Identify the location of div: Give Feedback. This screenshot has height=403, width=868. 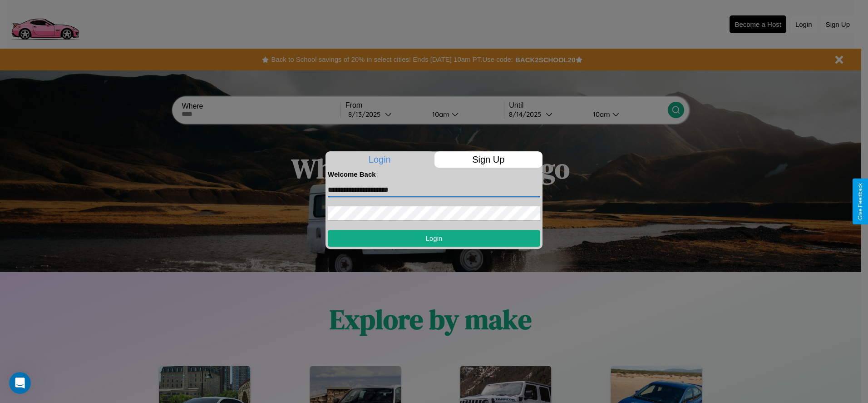
(861, 201).